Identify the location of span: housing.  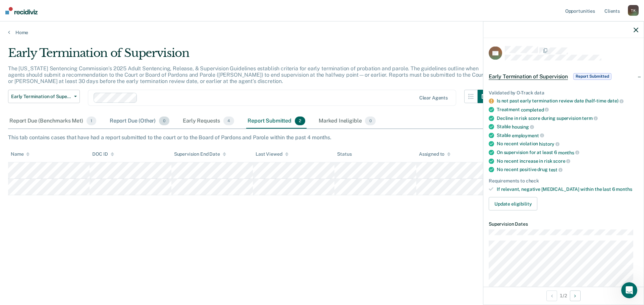
(523, 127).